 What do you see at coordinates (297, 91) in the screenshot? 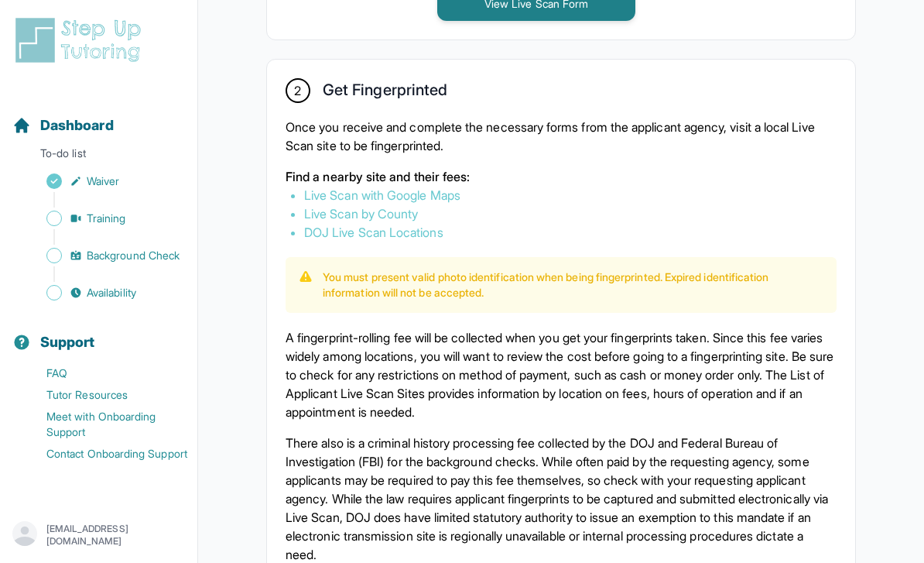
I see `span: 2` at bounding box center [297, 91].